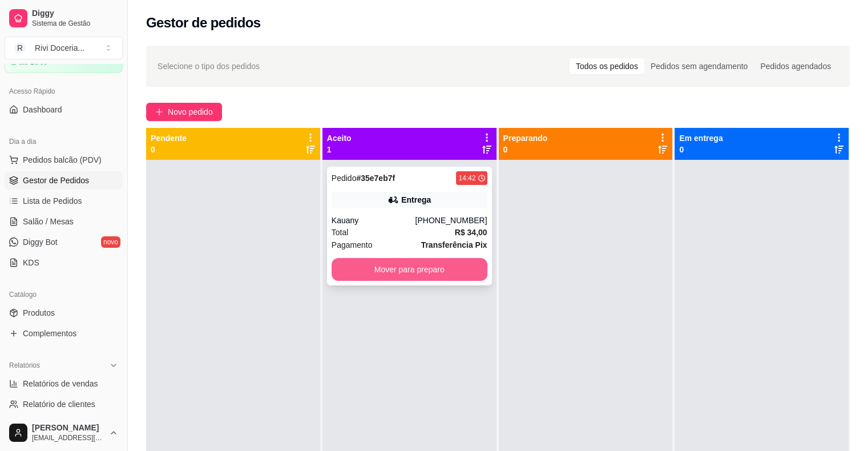  Describe the element at coordinates (606, 67) in the screenshot. I see `div: Todos os pedidos` at that location.